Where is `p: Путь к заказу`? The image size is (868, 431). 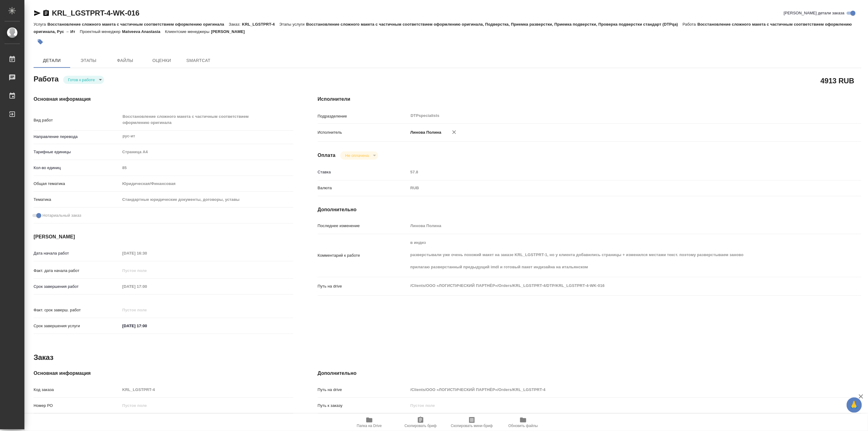
p: Путь к заказу is located at coordinates (363, 406).